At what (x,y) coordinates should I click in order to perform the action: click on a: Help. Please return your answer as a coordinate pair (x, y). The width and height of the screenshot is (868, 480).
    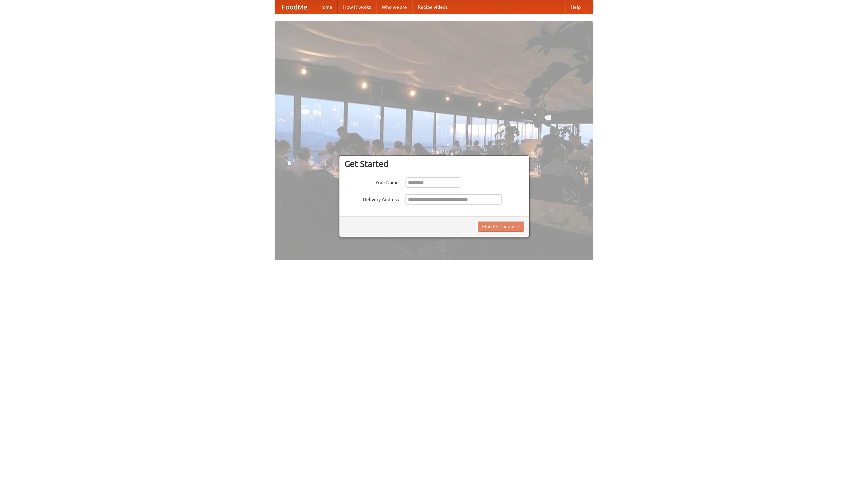
    Looking at the image, I should click on (576, 7).